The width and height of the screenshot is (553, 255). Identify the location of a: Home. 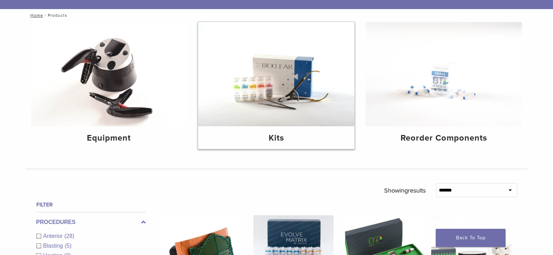
(36, 15).